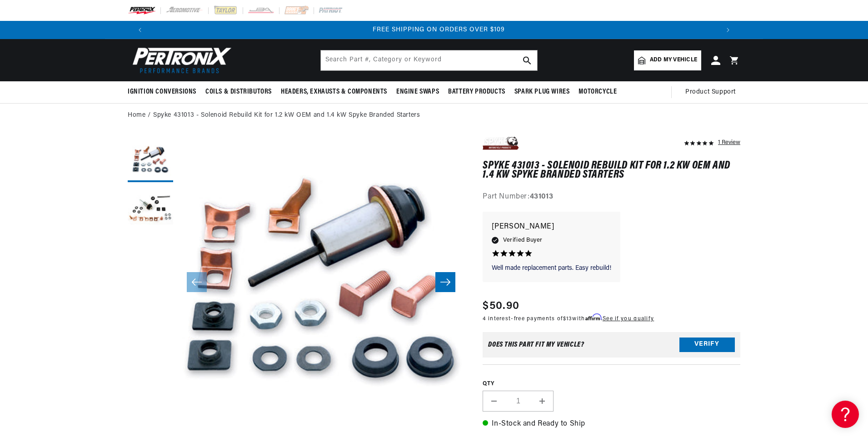  I want to click on span: $13, so click(567, 319).